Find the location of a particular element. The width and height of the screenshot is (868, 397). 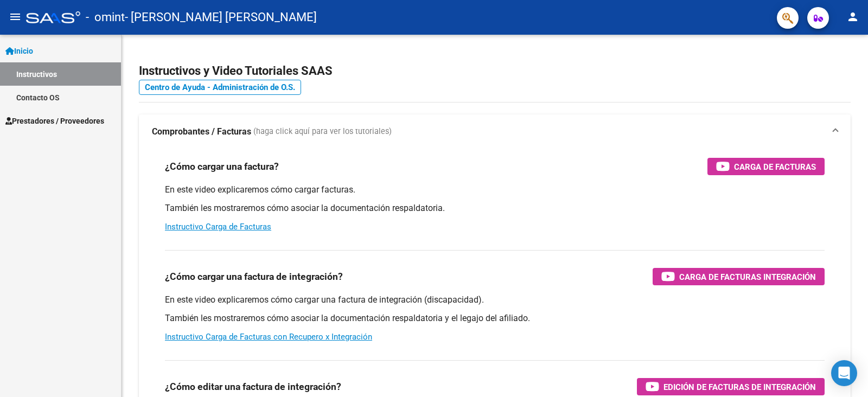

h2: Instructivos y Video Tutoriales SAAS is located at coordinates (495, 71).